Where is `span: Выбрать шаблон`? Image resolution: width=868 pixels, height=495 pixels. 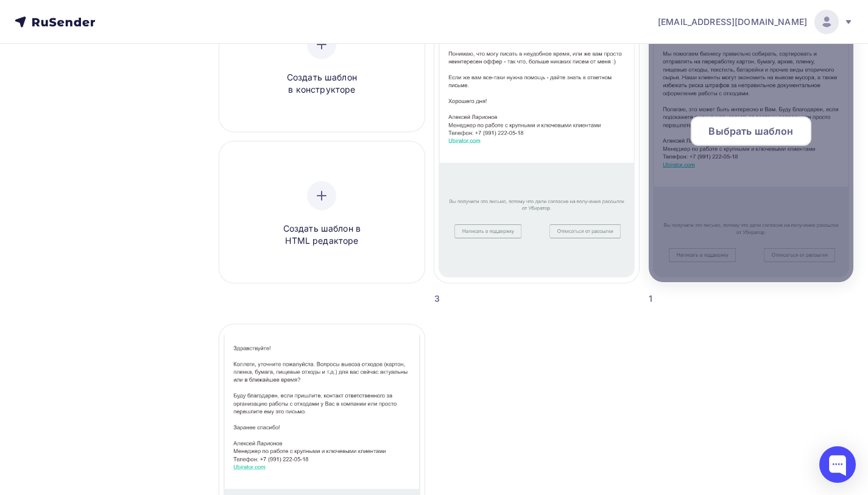 span: Выбрать шаблон is located at coordinates (750, 131).